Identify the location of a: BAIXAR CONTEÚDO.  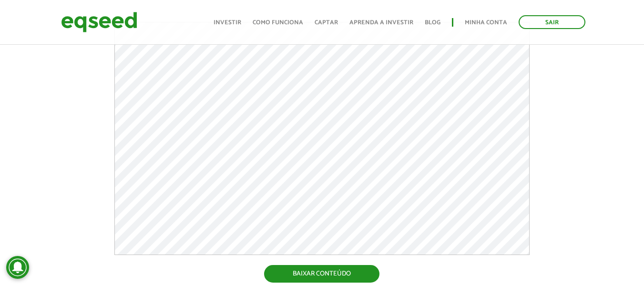
(322, 273).